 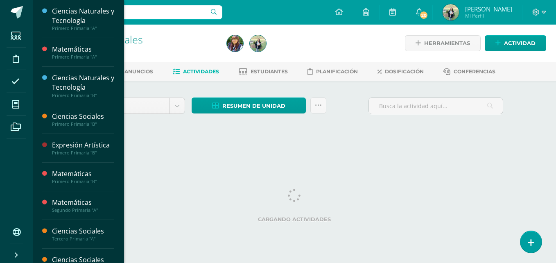 I want to click on span: Anuncios, so click(x=139, y=71).